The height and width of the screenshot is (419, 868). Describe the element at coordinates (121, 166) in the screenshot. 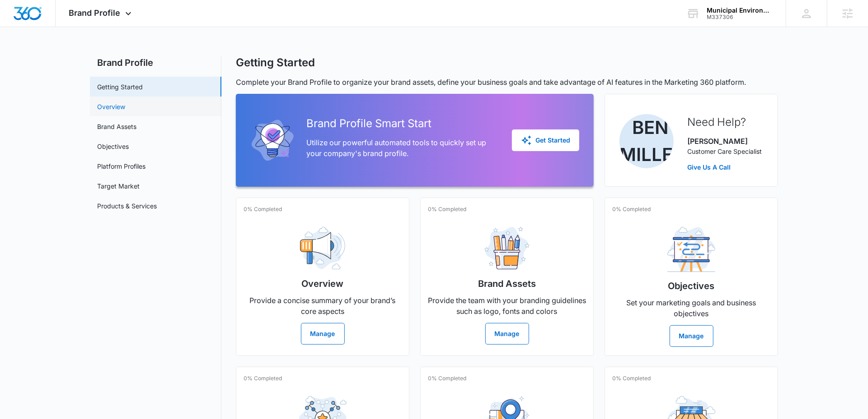

I see `a: Platform Profiles` at that location.